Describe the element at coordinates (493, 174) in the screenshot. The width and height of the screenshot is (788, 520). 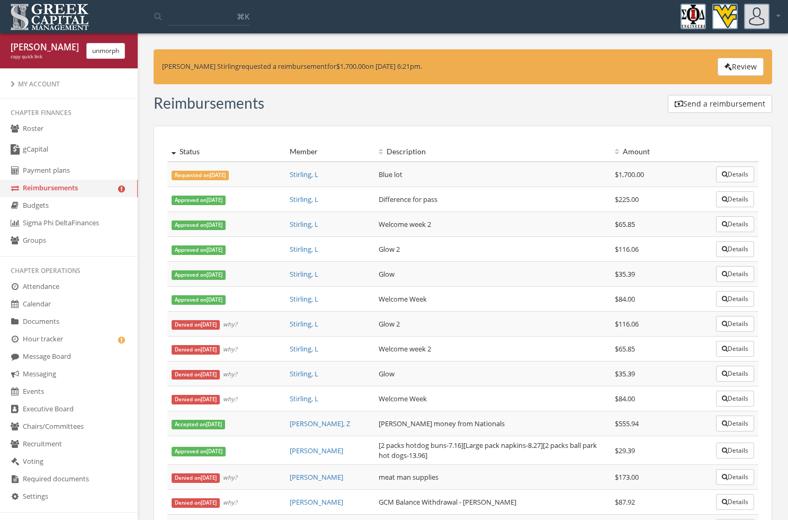
I see `td: Blue lot` at that location.